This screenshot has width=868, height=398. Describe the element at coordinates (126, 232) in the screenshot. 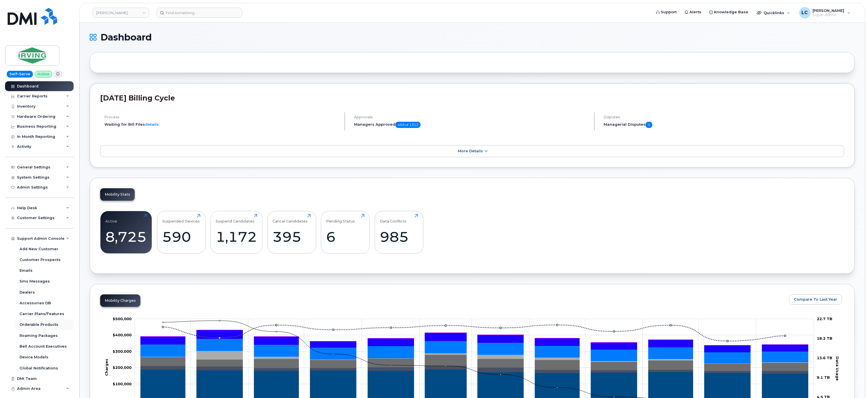

I see `a: Active8,725` at that location.